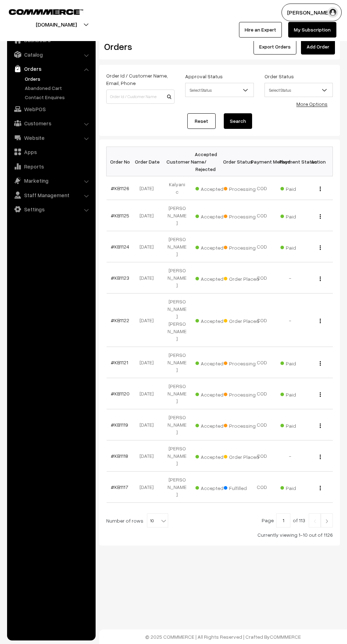 This screenshot has height=644, width=347. What do you see at coordinates (120, 320) in the screenshot?
I see `a: #KB1122` at bounding box center [120, 320].